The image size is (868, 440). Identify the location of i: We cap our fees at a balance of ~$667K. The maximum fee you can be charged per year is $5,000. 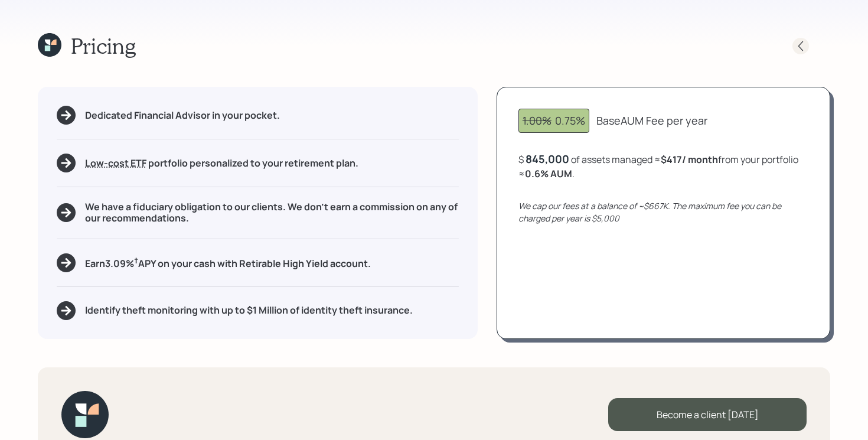
(650, 212).